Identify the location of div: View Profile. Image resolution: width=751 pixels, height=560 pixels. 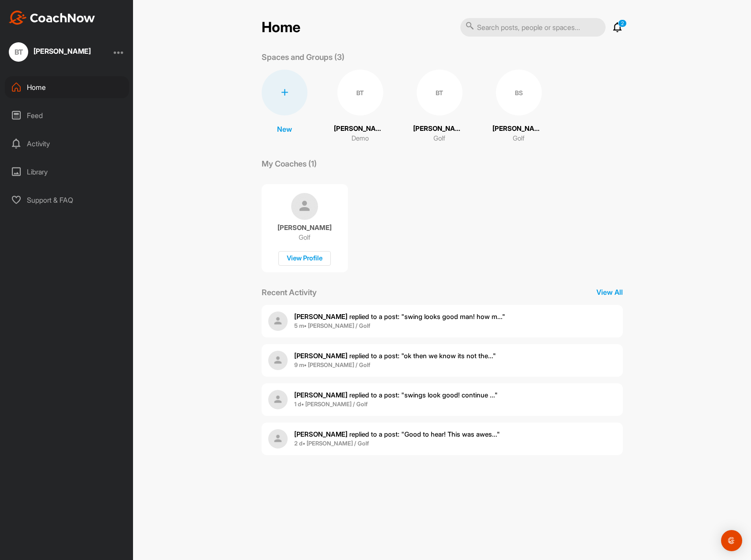
(305, 258).